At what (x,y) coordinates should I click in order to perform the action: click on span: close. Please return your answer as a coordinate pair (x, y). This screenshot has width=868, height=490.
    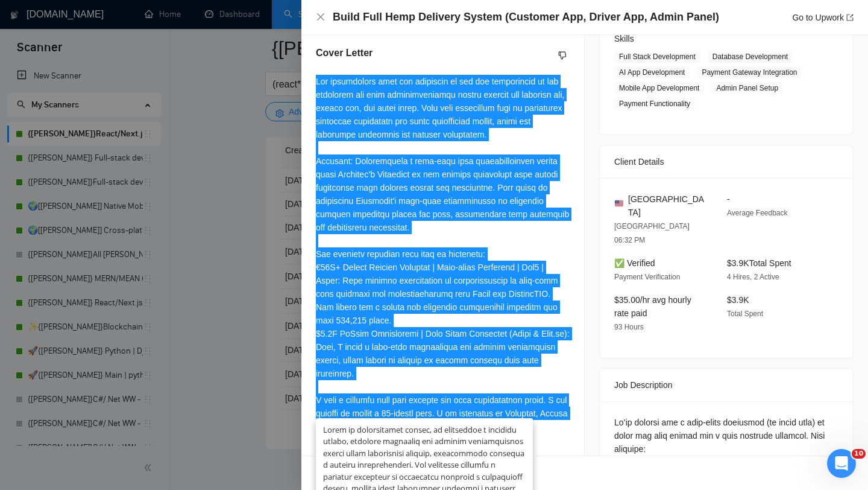
    Looking at the image, I should click on (321, 17).